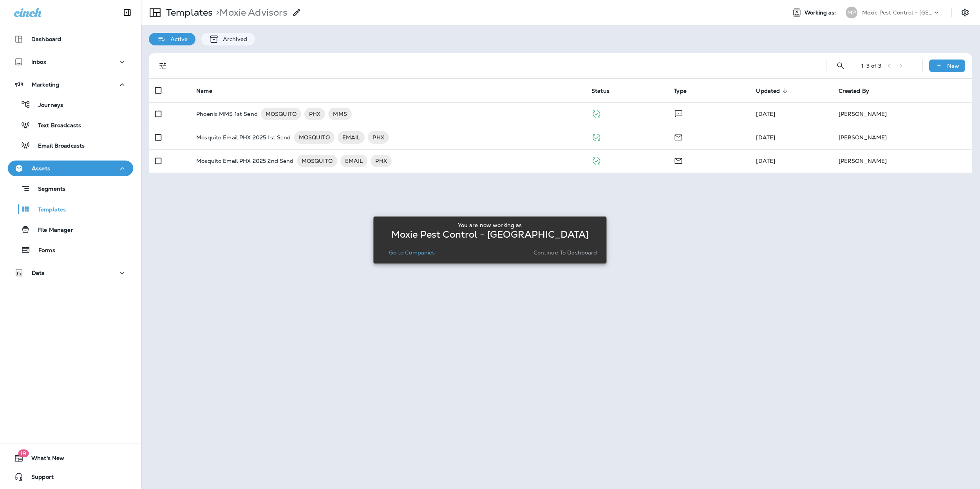  Describe the element at coordinates (71, 145) in the screenshot. I see `button: Email Broadcasts` at that location.